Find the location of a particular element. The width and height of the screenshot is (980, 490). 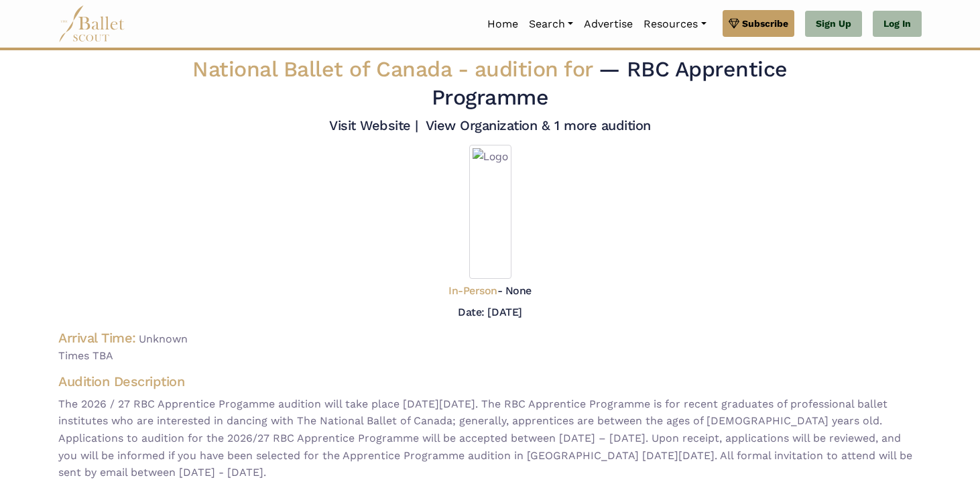

img: Logo is located at coordinates (490, 211).